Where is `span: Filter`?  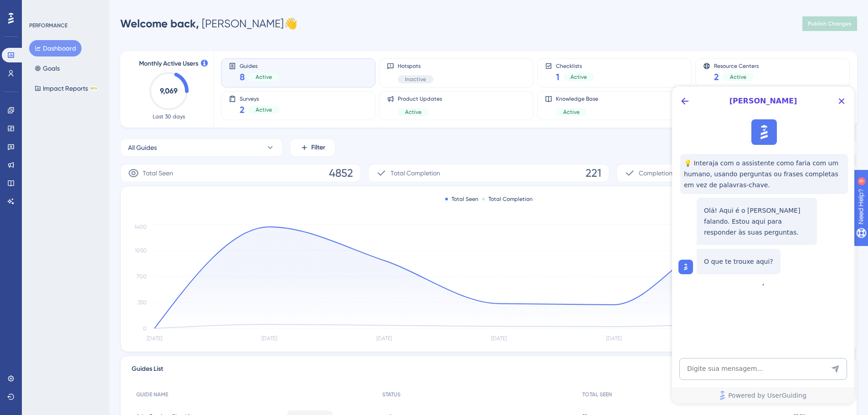 span: Filter is located at coordinates (318, 147).